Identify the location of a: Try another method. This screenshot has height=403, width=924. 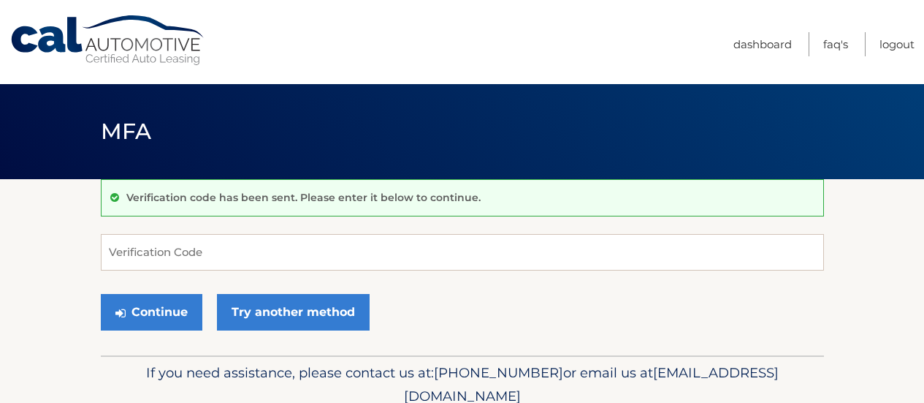
(293, 312).